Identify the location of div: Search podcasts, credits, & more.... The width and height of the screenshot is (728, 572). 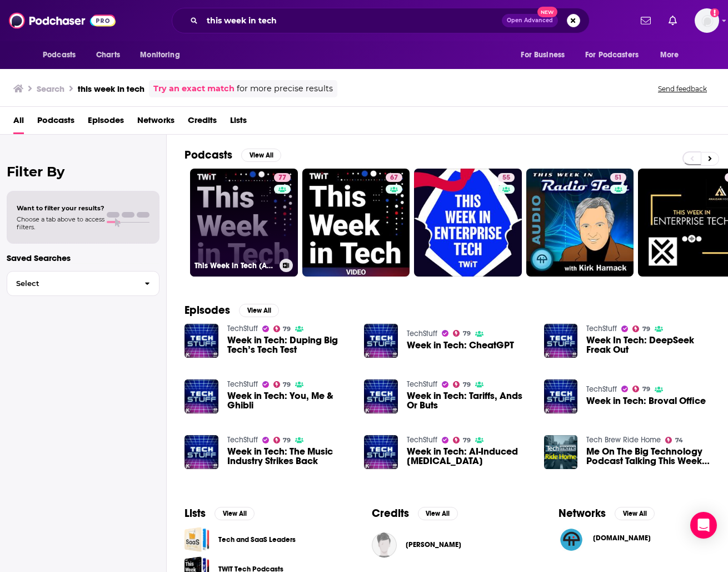
(381, 20).